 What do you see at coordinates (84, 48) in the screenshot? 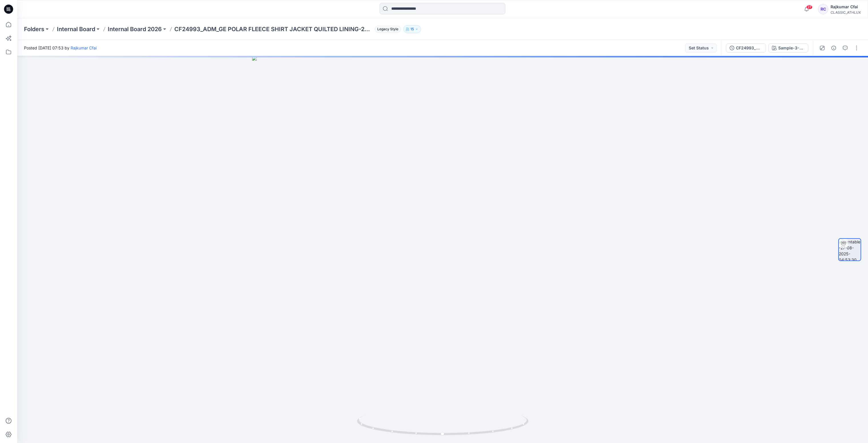
I see `a: Rajkumar Cfai` at bounding box center [84, 48].